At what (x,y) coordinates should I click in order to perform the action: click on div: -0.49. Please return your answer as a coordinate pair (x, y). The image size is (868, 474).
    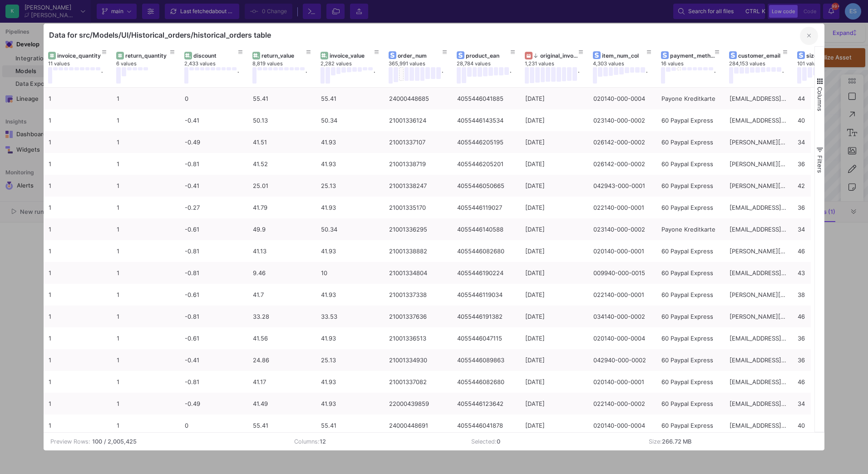
    Looking at the image, I should click on (214, 142).